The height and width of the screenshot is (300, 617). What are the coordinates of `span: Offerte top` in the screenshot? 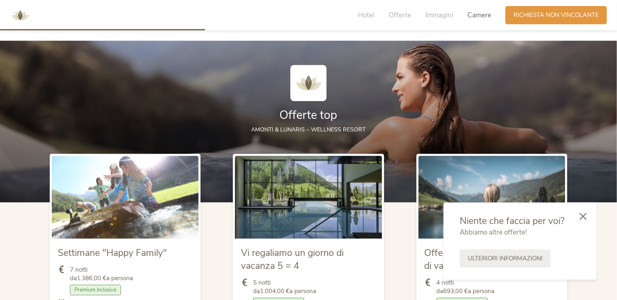 It's located at (308, 115).